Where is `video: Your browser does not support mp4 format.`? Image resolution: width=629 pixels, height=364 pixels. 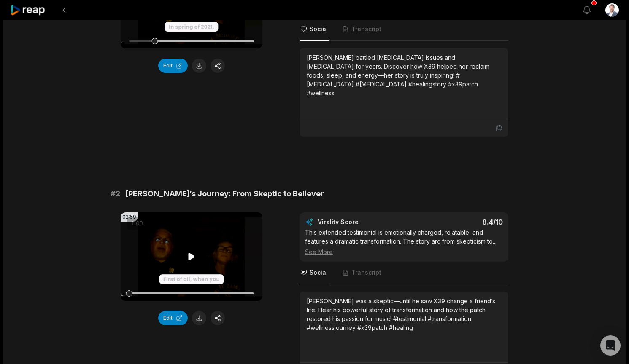 video: Your browser does not support mp4 format. is located at coordinates (191, 257).